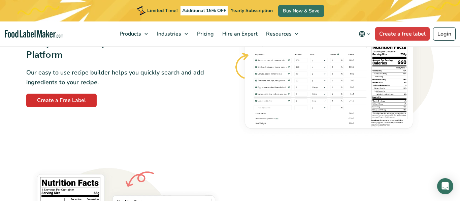 This screenshot has height=201, width=460. Describe the element at coordinates (364, 34) in the screenshot. I see `button: Change language` at that location.